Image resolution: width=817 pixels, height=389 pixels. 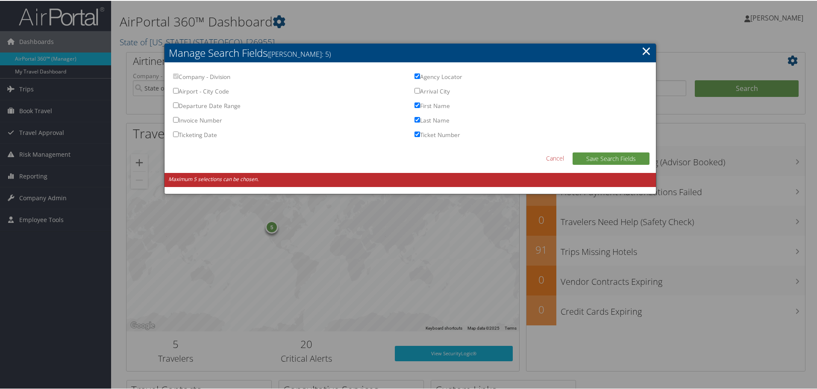 I want to click on label: Arrival City, so click(x=432, y=93).